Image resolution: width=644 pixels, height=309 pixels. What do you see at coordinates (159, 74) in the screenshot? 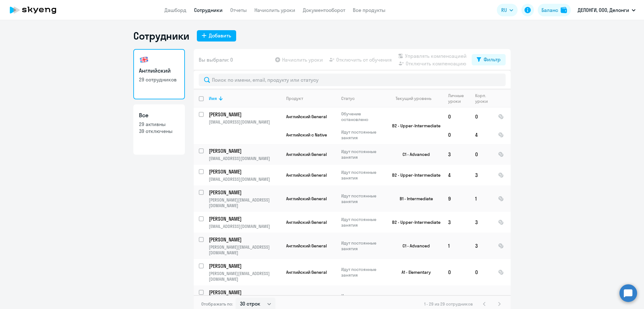
I see `a: Английский29 сотрудников` at bounding box center [159, 74].